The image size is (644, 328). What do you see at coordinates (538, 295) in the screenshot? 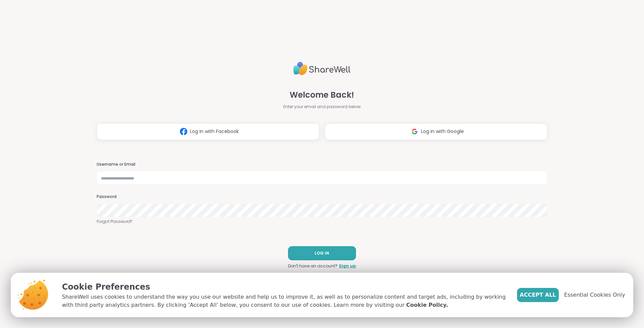
I see `button: Accept All` at bounding box center [538, 295].